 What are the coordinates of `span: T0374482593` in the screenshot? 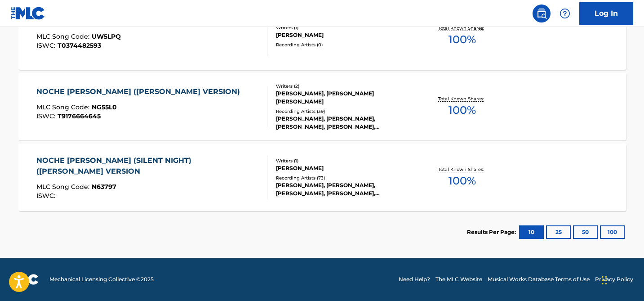 It's located at (79, 45).